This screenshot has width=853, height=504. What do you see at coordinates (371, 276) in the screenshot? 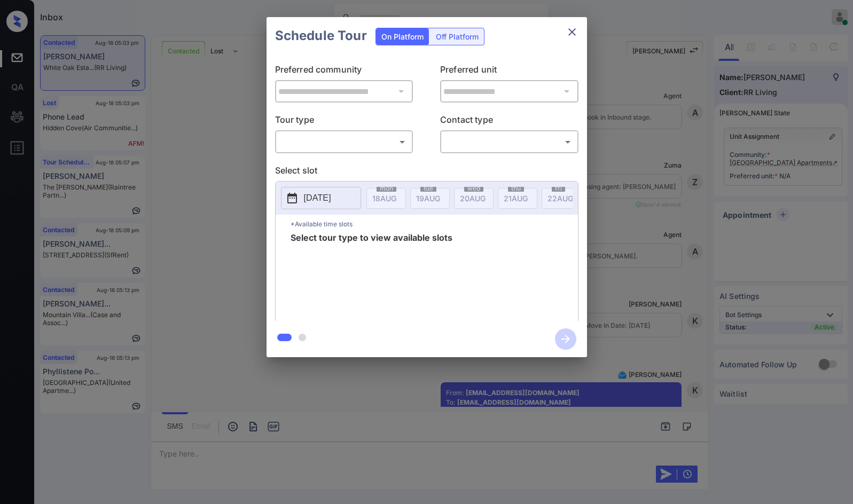
I see `span: Select tour type to view available slots` at bounding box center [371, 276].